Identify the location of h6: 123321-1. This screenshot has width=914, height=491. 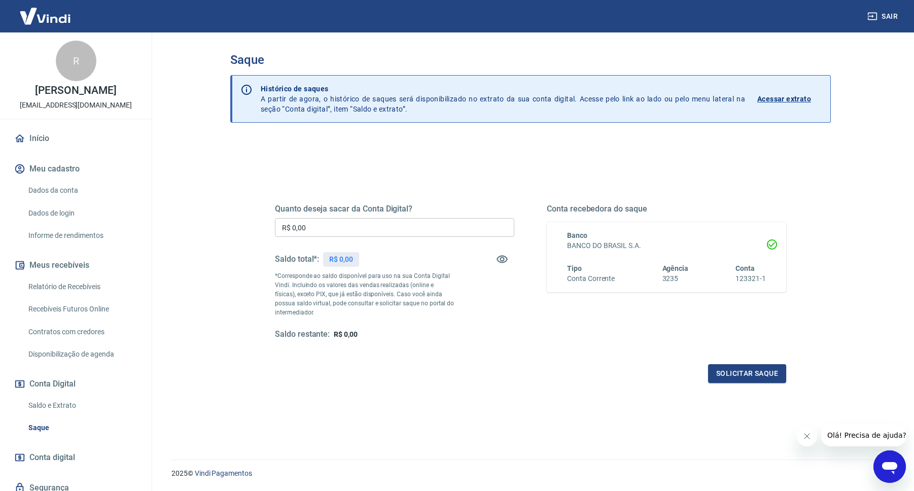
(750, 278).